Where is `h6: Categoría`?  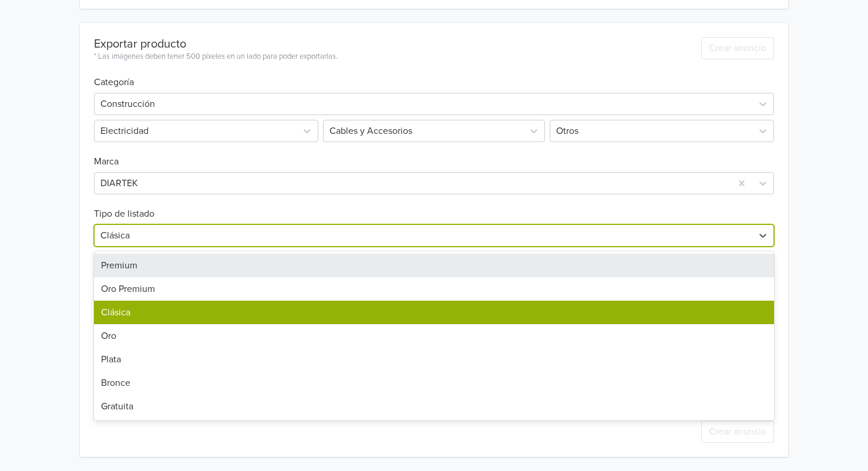
h6: Categoría is located at coordinates (434, 75).